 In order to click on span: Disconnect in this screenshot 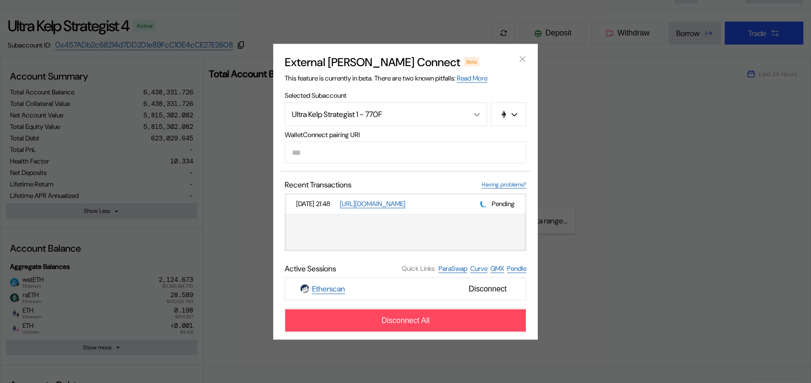, I will do `click(487, 289)`.